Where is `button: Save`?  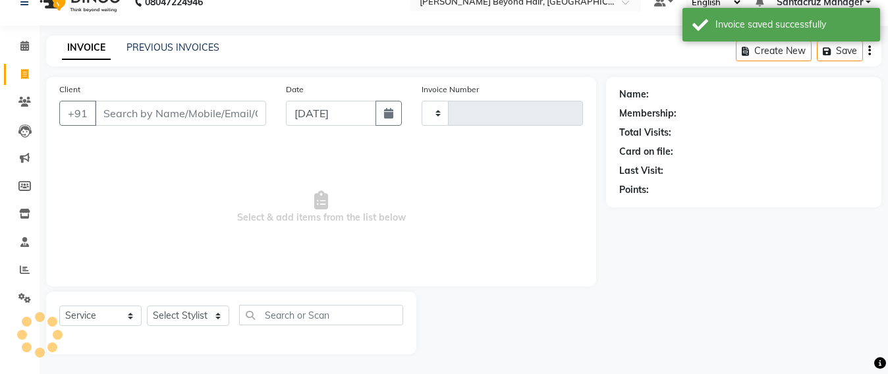 button: Save is located at coordinates (840, 51).